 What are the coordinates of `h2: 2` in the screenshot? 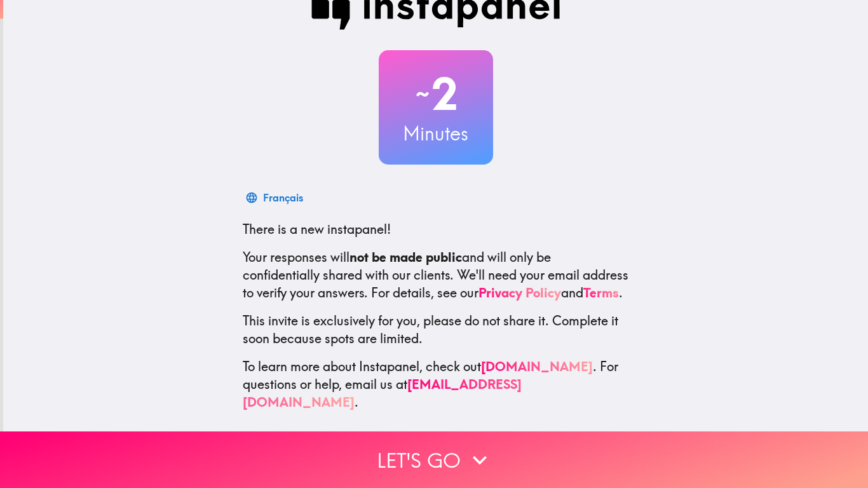 It's located at (436, 94).